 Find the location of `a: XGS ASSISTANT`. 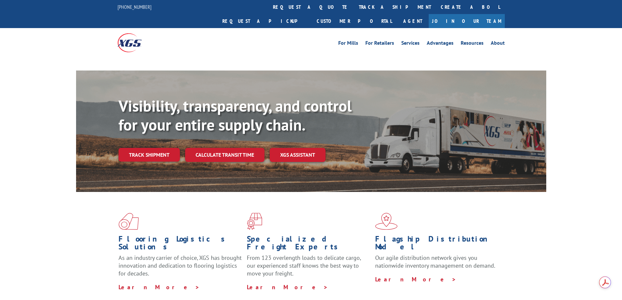

a: XGS ASSISTANT is located at coordinates (298, 155).